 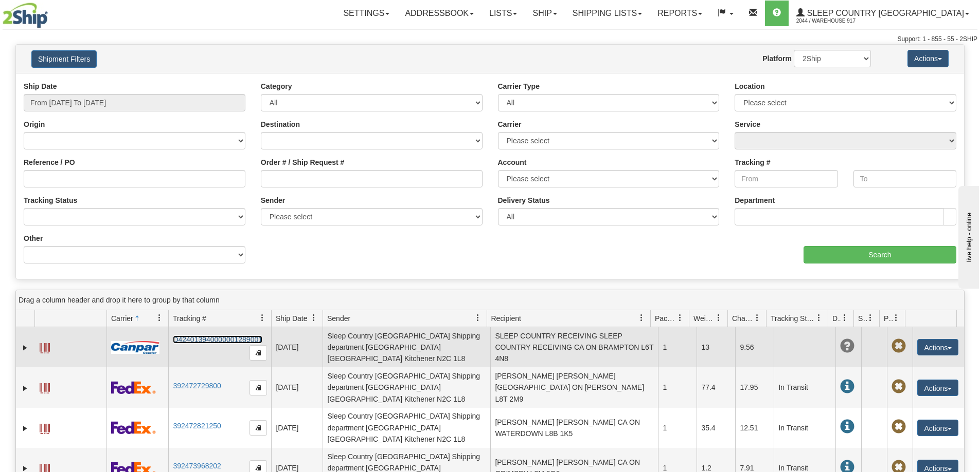 What do you see at coordinates (122, 319) in the screenshot?
I see `span: Carrier` at bounding box center [122, 319].